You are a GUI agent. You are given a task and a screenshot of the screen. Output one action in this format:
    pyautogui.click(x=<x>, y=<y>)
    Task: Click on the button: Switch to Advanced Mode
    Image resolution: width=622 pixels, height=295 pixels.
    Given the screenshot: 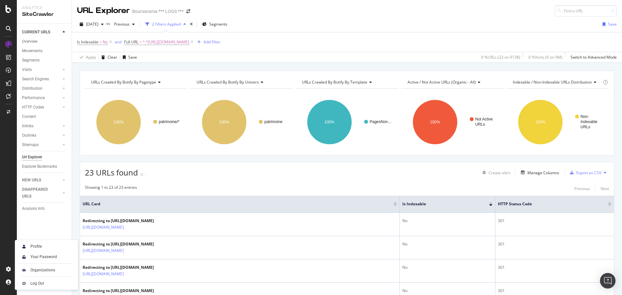 What is the action you would take?
    pyautogui.click(x=592, y=57)
    